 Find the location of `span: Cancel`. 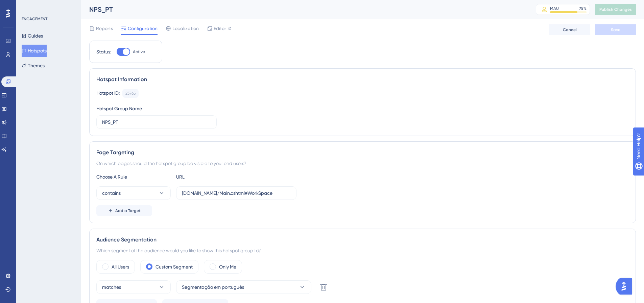

span: Cancel is located at coordinates (570, 30).